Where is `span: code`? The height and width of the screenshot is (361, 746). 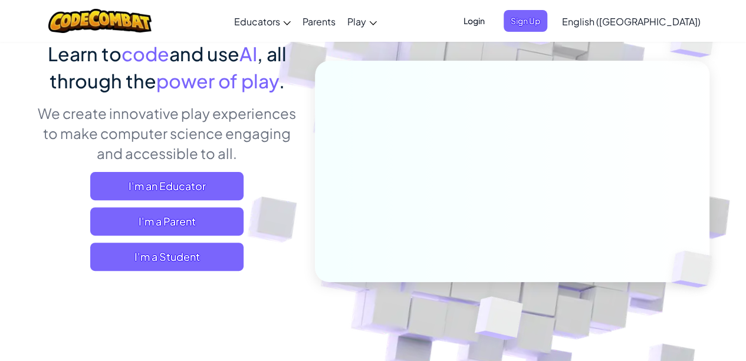
span: code is located at coordinates (145, 54).